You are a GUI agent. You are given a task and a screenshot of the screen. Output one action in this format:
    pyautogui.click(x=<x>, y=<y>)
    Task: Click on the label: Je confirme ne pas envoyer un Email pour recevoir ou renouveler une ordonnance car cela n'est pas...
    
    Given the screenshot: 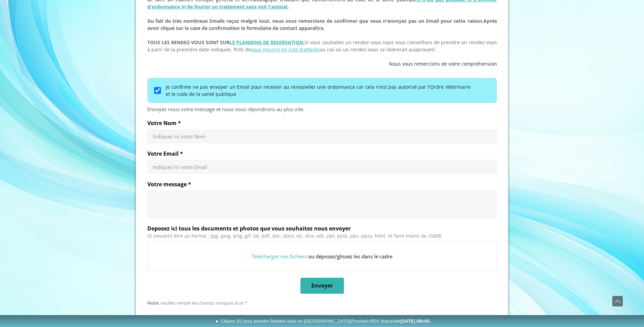 What is the action you would take?
    pyautogui.click(x=318, y=90)
    